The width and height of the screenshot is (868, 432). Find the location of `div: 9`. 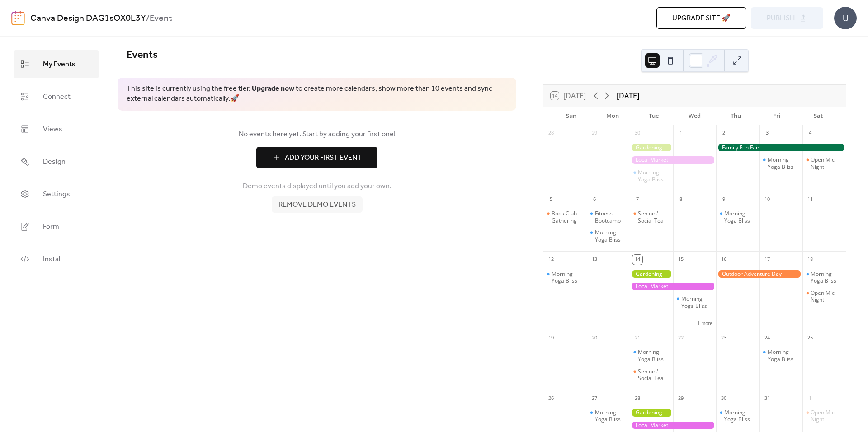

div: 9 is located at coordinates (724, 199).